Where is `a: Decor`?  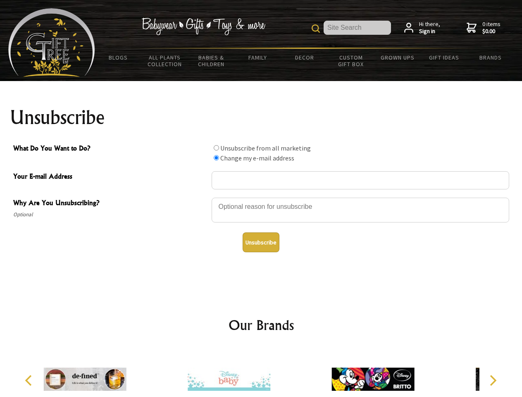
a: Decor is located at coordinates (304, 57).